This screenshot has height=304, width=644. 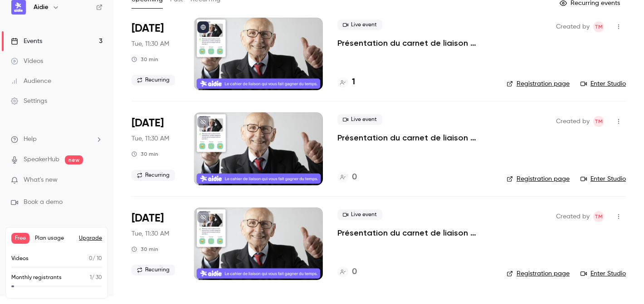 What do you see at coordinates (29, 101) in the screenshot?
I see `div: Settings` at bounding box center [29, 101].